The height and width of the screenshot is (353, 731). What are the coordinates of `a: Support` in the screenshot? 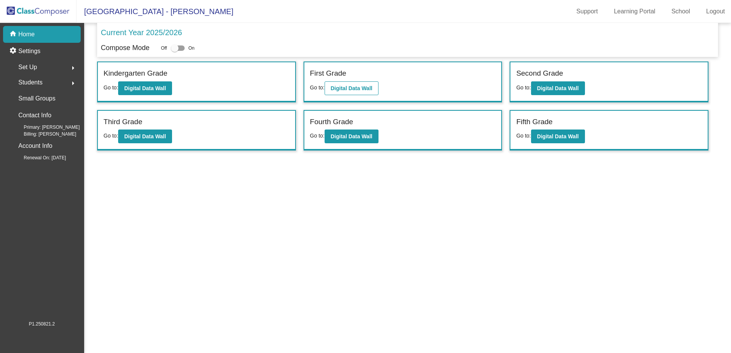 It's located at (587, 11).